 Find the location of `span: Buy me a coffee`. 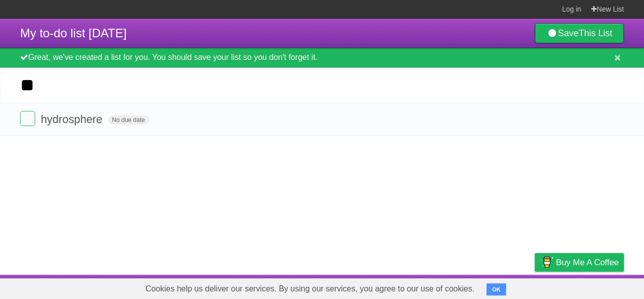

span: Buy me a coffee is located at coordinates (587, 262).